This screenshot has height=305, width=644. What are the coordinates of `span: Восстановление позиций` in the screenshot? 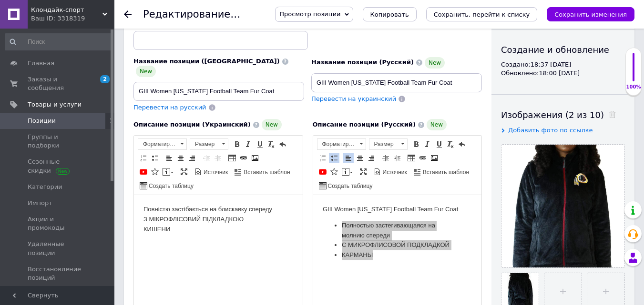 It's located at (58, 274).